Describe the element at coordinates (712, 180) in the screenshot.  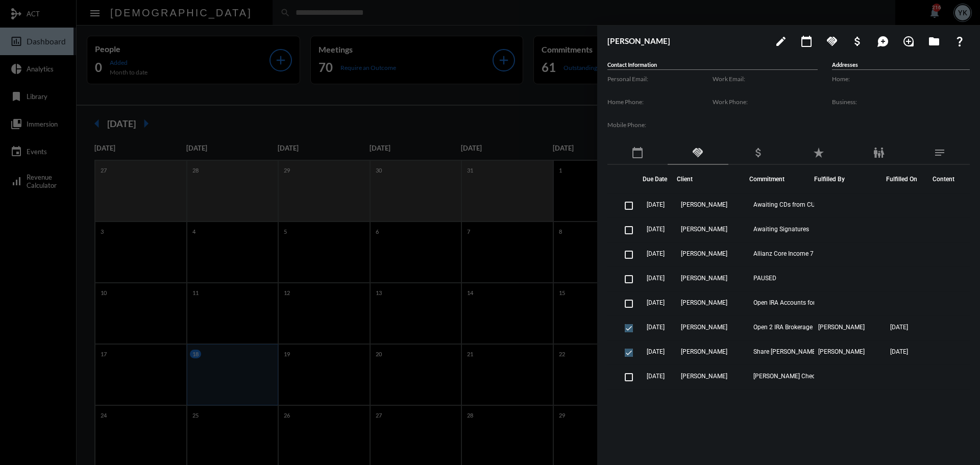
I see `th: Client` at that location.